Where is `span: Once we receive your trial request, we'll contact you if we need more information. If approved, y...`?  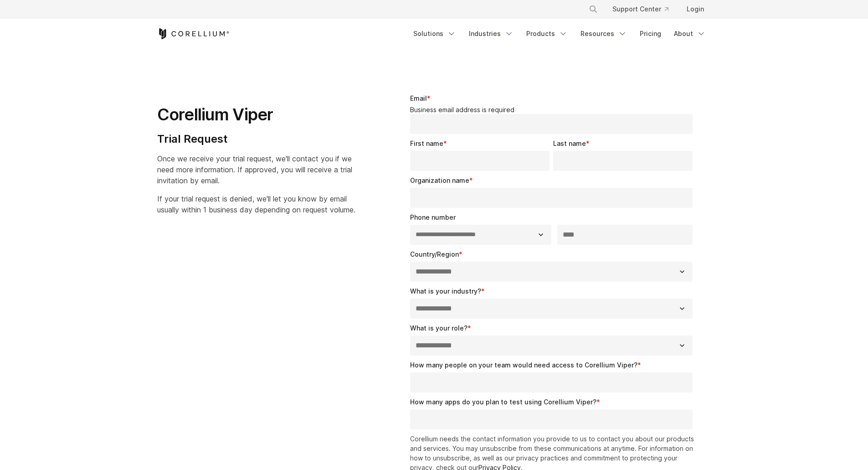 span: Once we receive your trial request, we'll contact you if we need more information. If approved, y... is located at coordinates (255, 170).